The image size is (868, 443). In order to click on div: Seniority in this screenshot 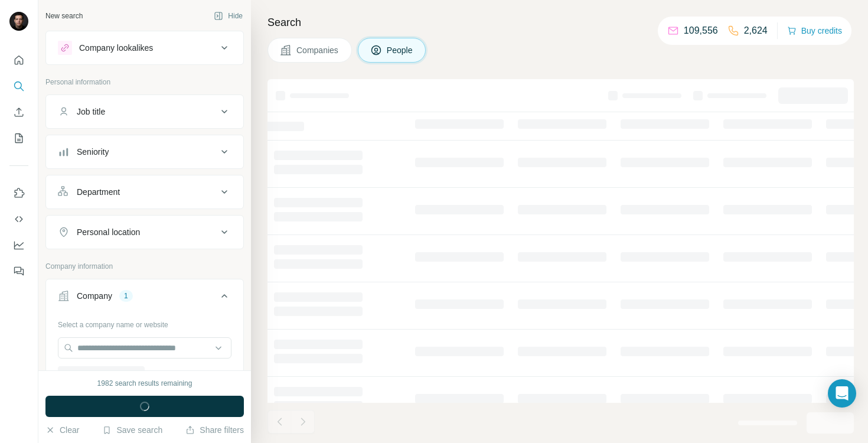, I will do `click(93, 152)`.